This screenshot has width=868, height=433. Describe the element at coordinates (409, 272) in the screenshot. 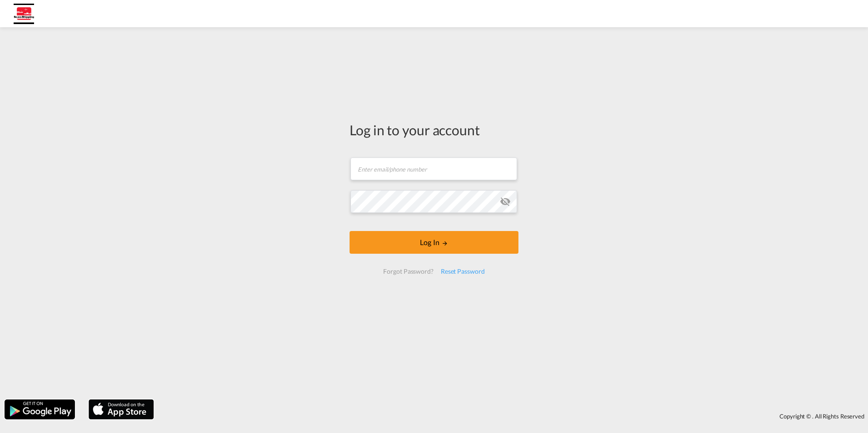

I see `div: Forgot Password?` at that location.